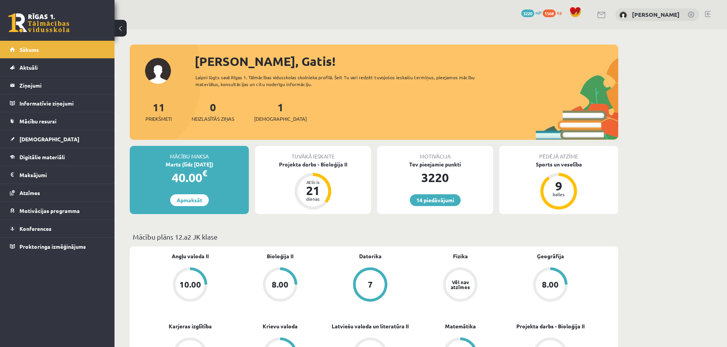 This screenshot has height=347, width=727. What do you see at coordinates (435, 153) in the screenshot?
I see `div: Motivācija` at bounding box center [435, 153].